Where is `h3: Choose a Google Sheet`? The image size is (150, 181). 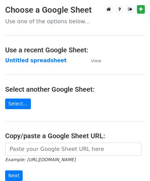 h3: Choose a Google Sheet is located at coordinates (75, 10).